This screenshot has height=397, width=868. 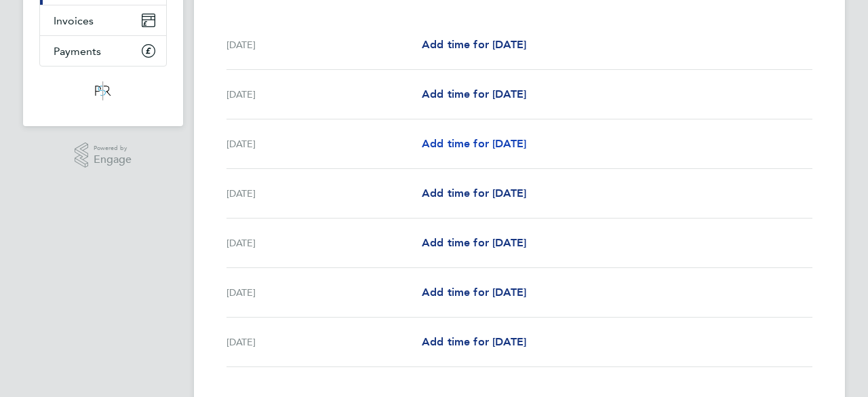 I want to click on a: Powered byEngage, so click(x=103, y=155).